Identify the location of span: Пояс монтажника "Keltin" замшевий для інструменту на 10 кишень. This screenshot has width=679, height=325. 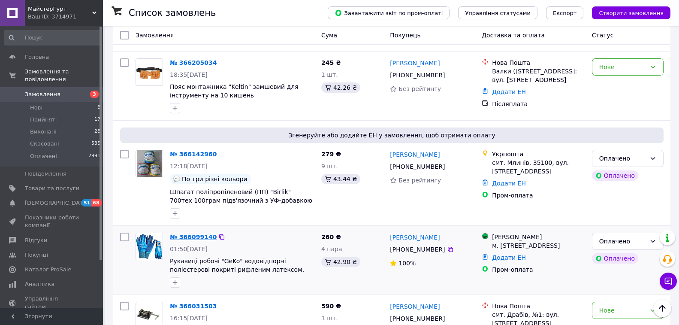
(234, 91).